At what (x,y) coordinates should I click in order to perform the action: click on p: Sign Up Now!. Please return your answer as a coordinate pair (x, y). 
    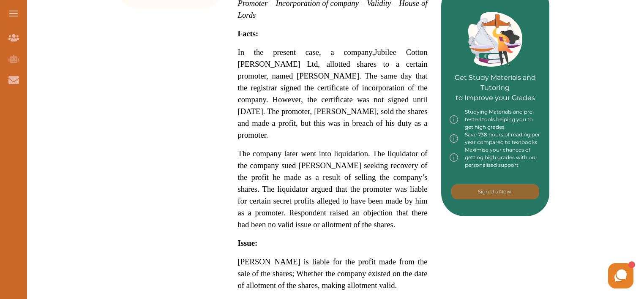
    Looking at the image, I should click on (495, 192).